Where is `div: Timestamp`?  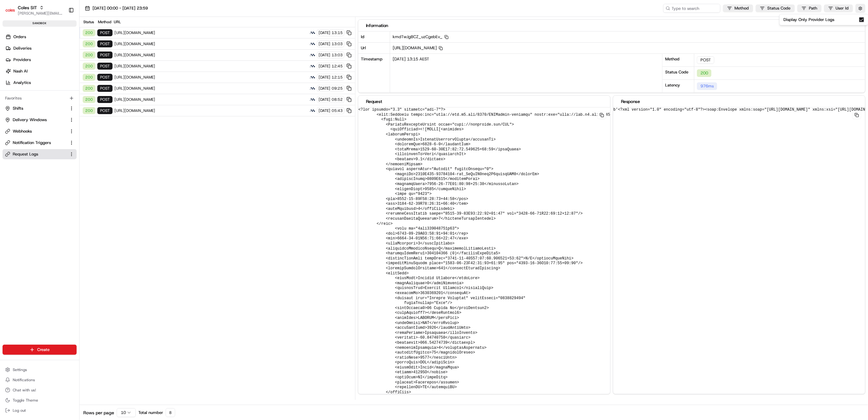 div: Timestamp is located at coordinates (374, 73).